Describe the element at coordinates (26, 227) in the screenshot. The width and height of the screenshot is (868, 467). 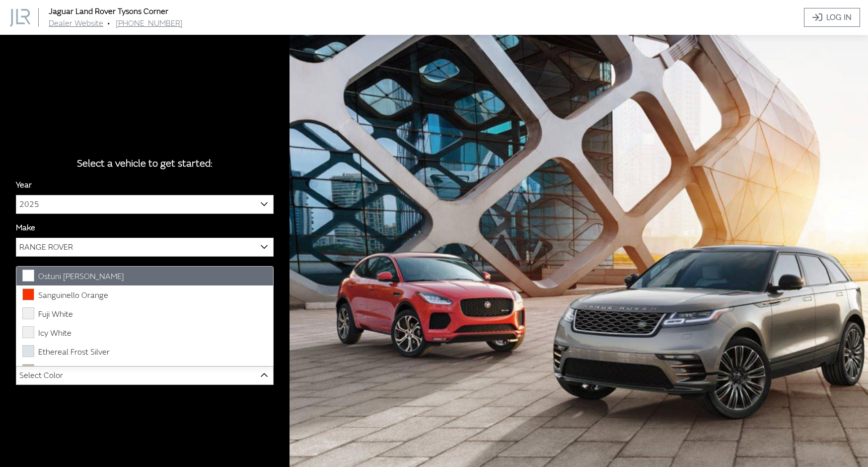
I see `label: Make` at that location.